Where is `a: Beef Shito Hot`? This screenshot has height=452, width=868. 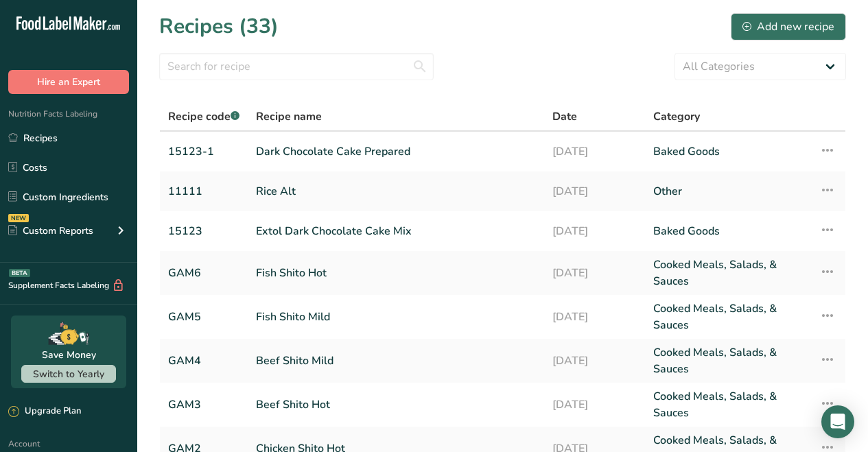 a: Beef Shito Hot is located at coordinates (396, 405).